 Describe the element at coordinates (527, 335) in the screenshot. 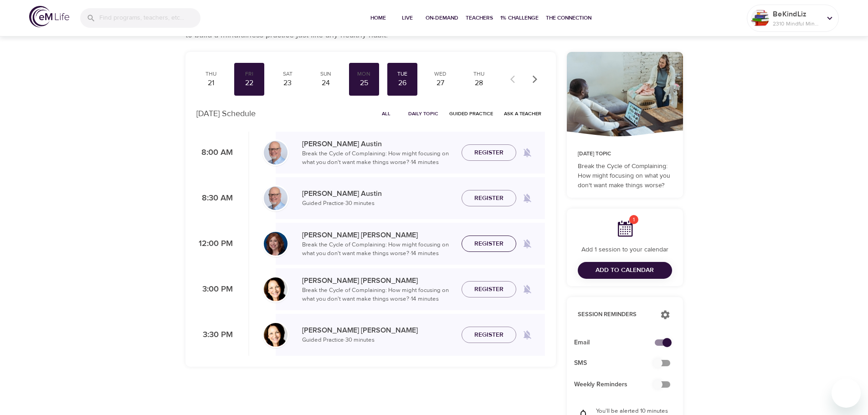

I see `span: Remind me when a class goes live every Tuesday at 3:30 PM` at that location.